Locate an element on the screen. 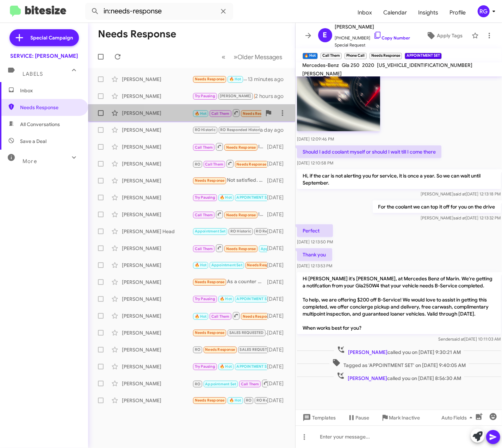 The width and height of the screenshot is (502, 448). a: Copy Number is located at coordinates (392, 38).